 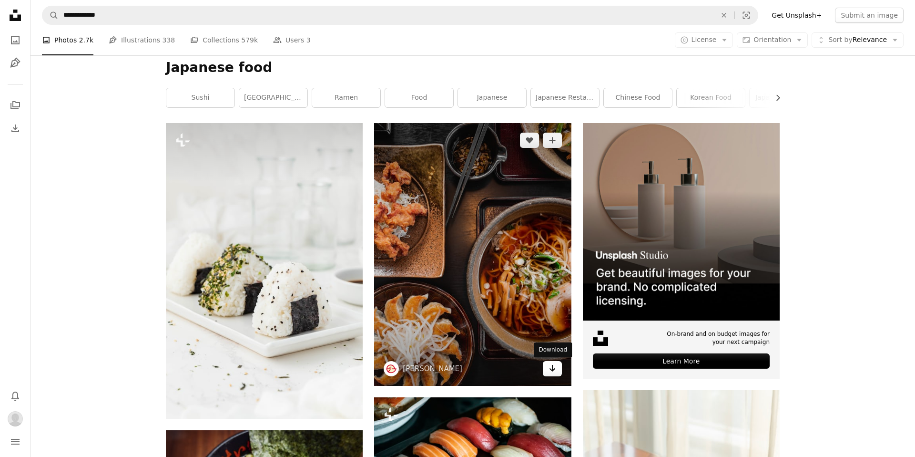 I want to click on img: pasta dish in stainless steel bowl, so click(x=472, y=254).